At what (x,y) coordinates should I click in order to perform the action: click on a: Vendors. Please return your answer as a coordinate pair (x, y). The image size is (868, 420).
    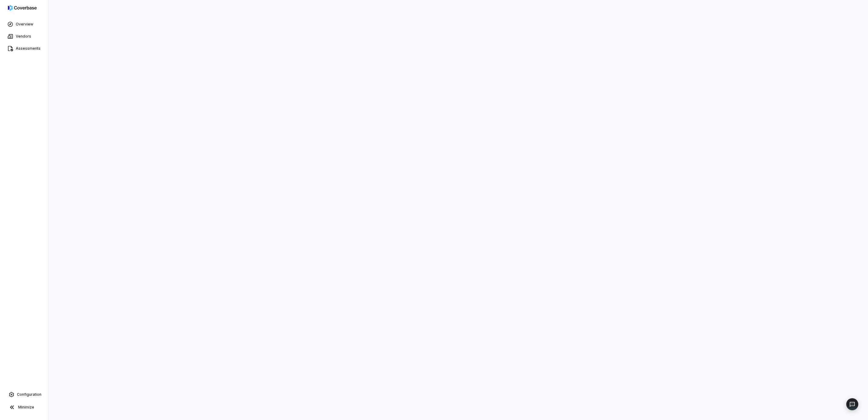
    Looking at the image, I should click on (24, 36).